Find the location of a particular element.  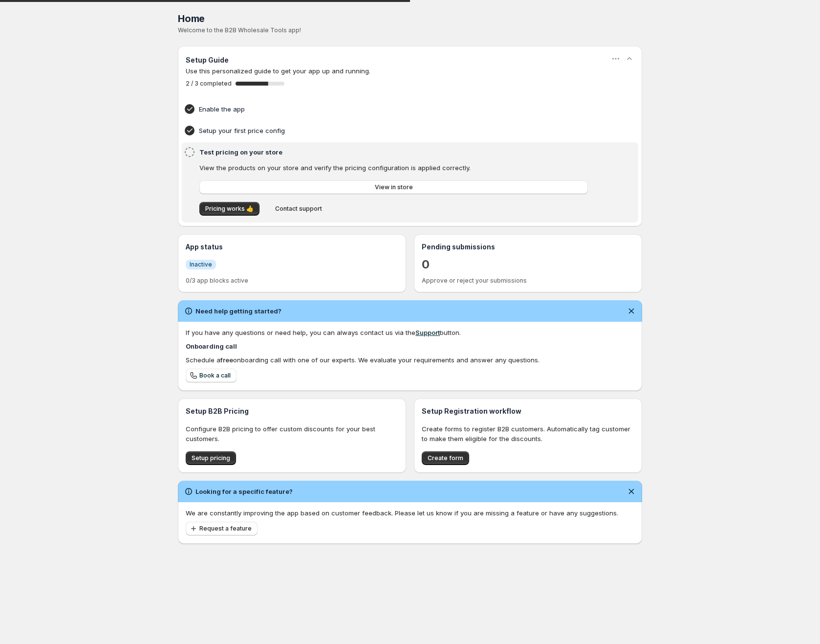

p: 0/3 app blocks active is located at coordinates (292, 280).